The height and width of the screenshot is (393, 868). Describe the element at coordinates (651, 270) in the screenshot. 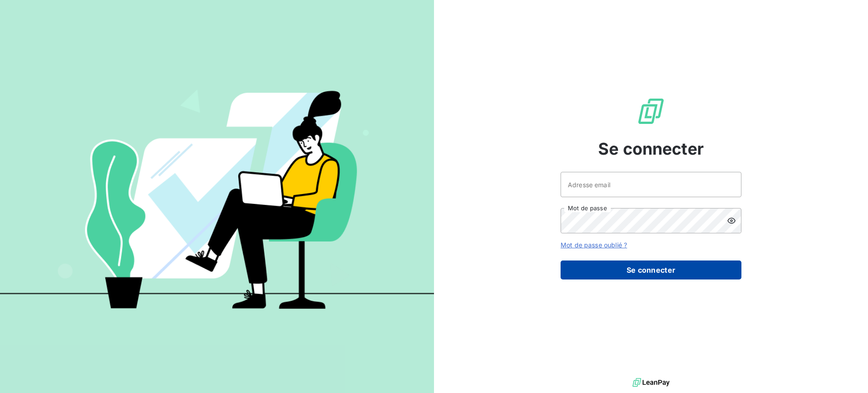

I see `button: Se connecter` at that location.